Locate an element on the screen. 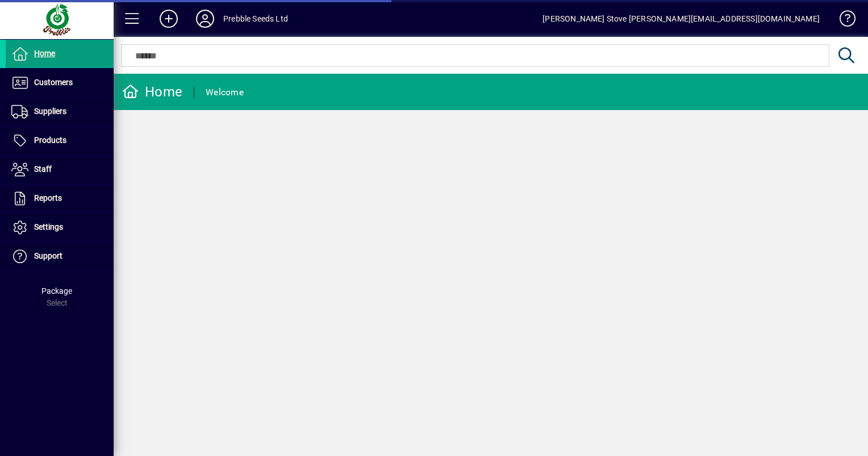 The width and height of the screenshot is (868, 456). a: Knowledge Base is located at coordinates (842, 21).